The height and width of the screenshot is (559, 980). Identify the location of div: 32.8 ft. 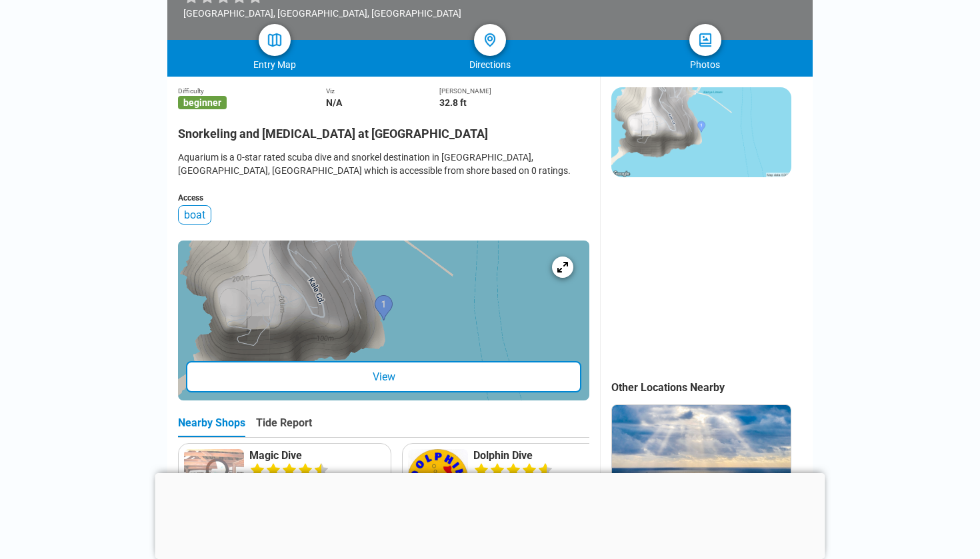
(514, 103).